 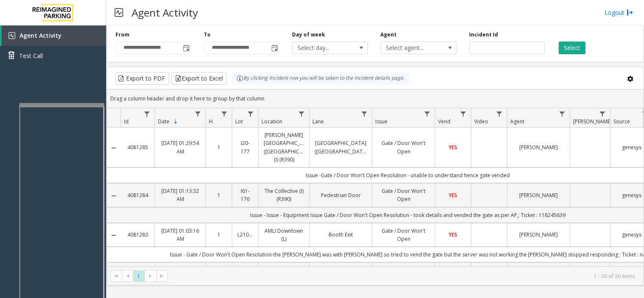 What do you see at coordinates (483, 35) in the screenshot?
I see `label: Incident Id` at bounding box center [483, 35].